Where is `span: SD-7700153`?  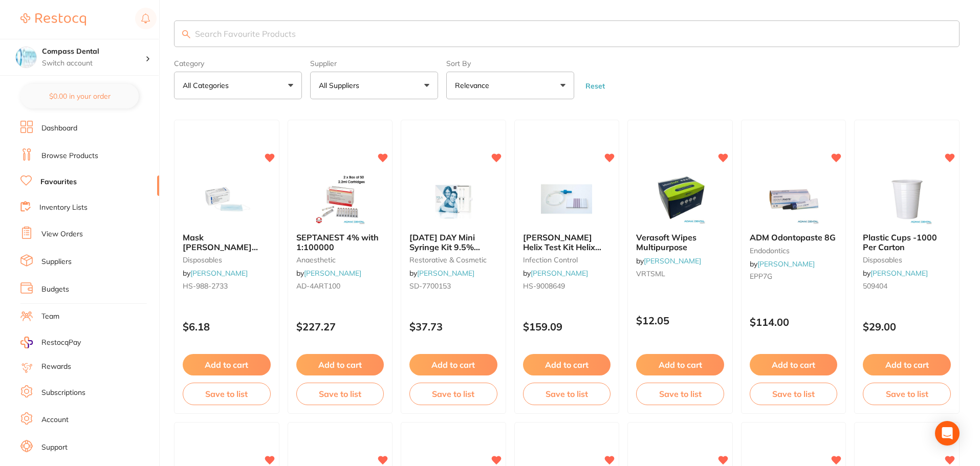 span: SD-7700153 is located at coordinates (430, 286).